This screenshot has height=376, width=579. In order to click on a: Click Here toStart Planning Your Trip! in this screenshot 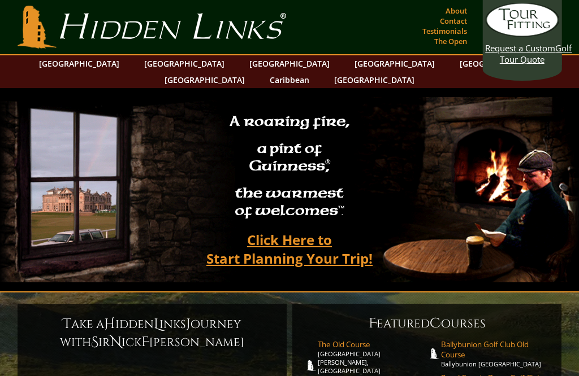, I will do `click(289, 249)`.